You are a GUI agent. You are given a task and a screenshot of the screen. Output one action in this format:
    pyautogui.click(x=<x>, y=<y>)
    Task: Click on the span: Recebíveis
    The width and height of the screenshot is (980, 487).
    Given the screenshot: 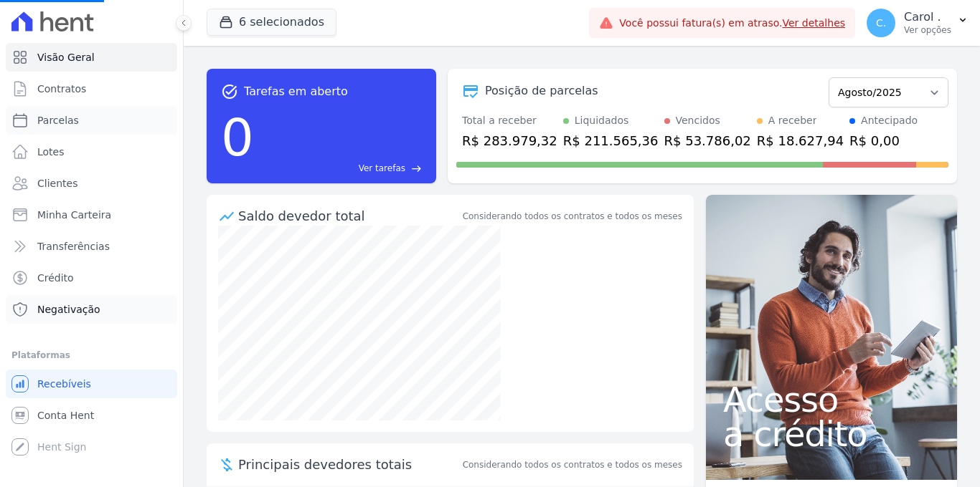 What is the action you would take?
    pyautogui.click(x=64, y=385)
    